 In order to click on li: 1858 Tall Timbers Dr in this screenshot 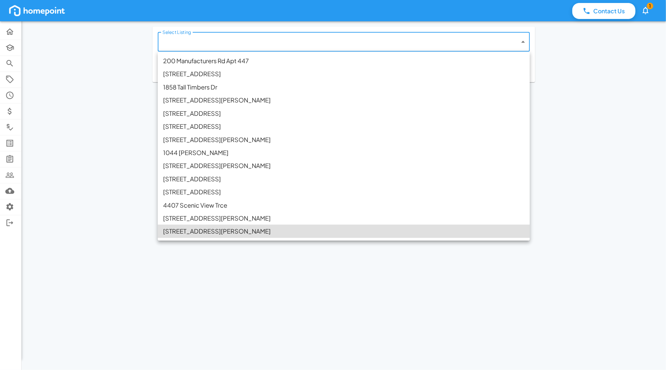, I will do `click(344, 87)`.